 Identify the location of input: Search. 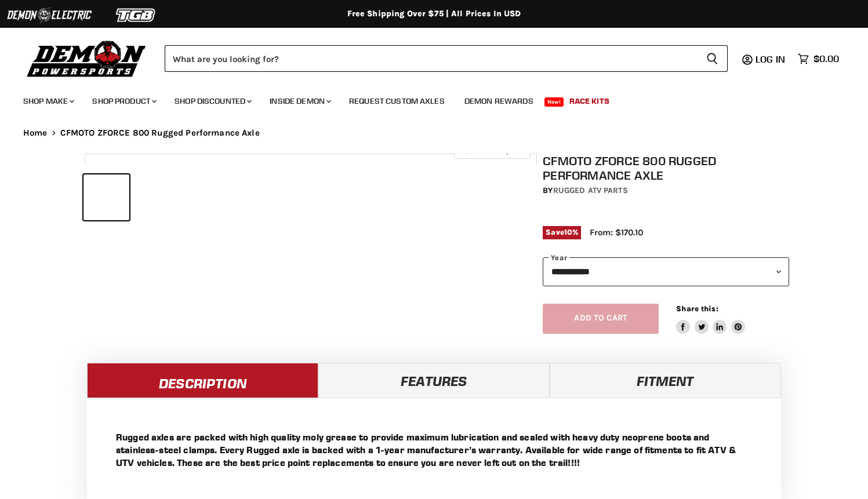
(431, 59).